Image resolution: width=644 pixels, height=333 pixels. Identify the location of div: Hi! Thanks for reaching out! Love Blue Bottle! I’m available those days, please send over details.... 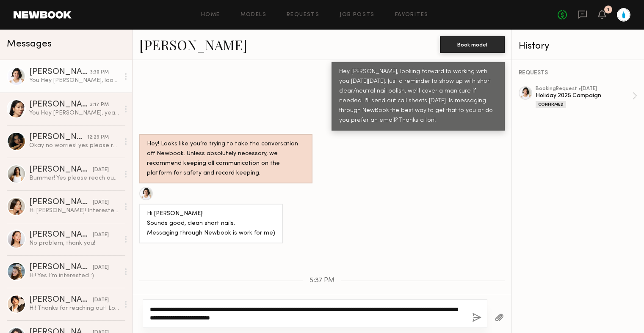
(74, 309).